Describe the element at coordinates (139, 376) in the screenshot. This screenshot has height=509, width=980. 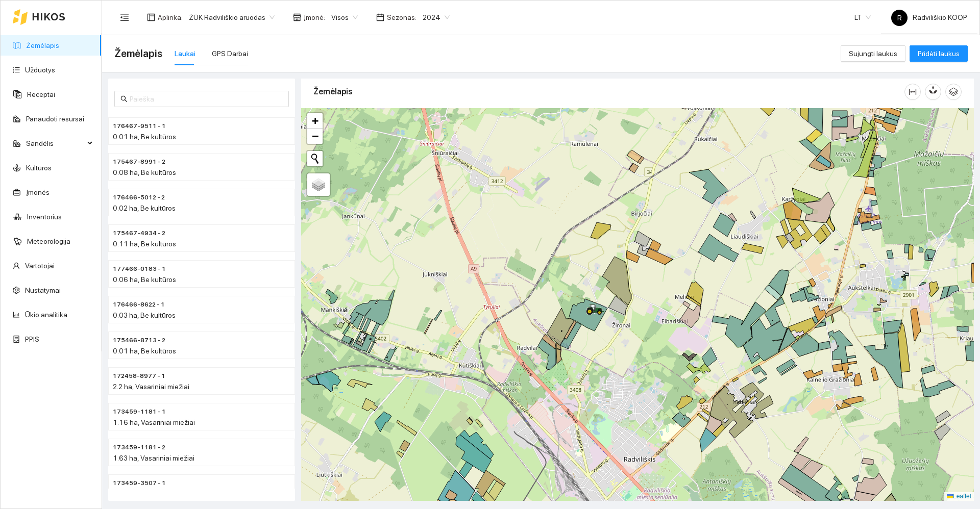
I see `span: 172458-8977 - 1` at that location.